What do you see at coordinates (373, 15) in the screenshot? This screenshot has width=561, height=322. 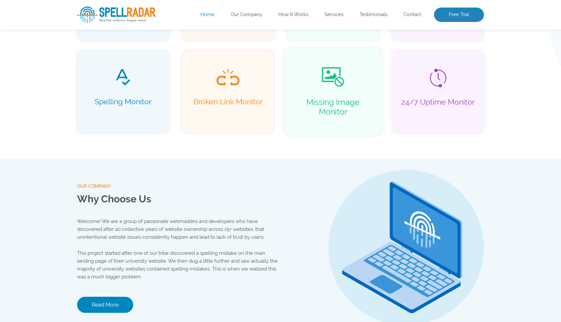 I see `a: Testimonials` at bounding box center [373, 15].